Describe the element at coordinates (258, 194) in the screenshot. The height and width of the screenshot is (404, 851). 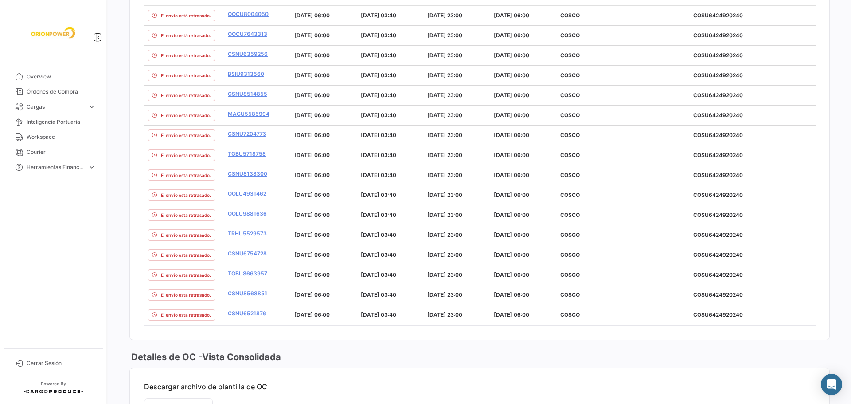
I see `a: OOLU4931462` at that location.